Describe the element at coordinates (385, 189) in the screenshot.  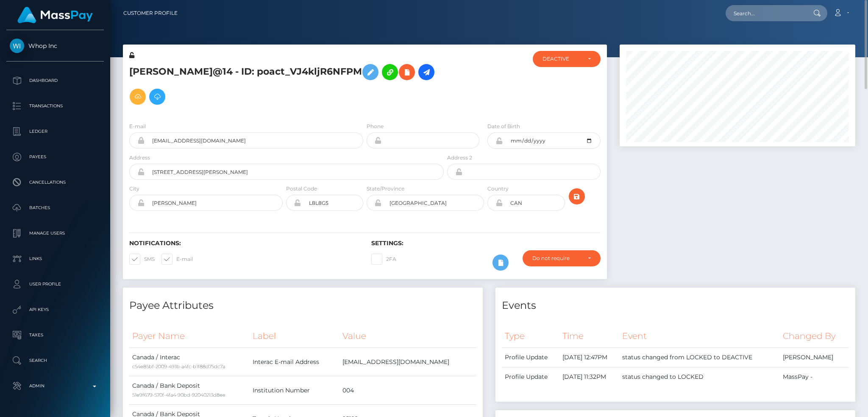
I see `label: State/Province` at that location.